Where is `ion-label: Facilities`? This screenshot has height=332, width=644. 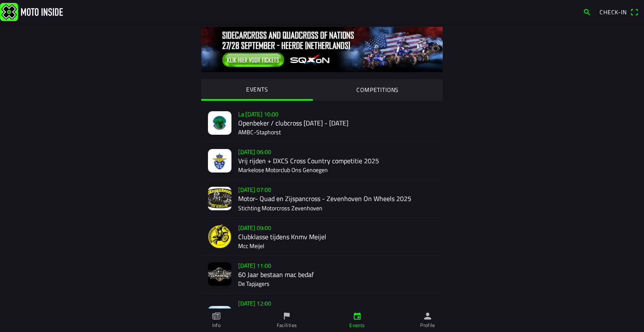
ion-label: Facilities is located at coordinates (287, 325).